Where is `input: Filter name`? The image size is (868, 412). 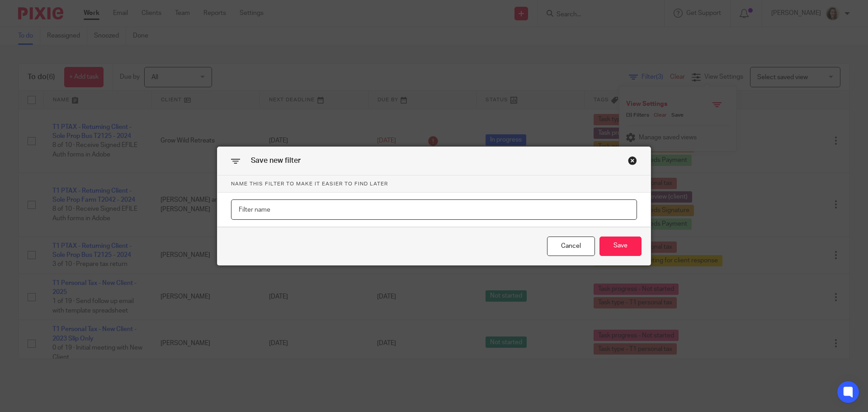
input: Filter name is located at coordinates (434, 210).